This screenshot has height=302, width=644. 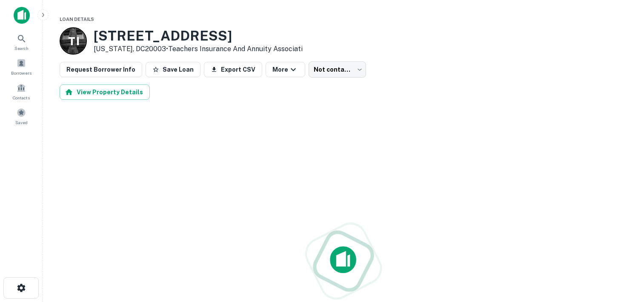 I want to click on div: Chat Widget, so click(x=623, y=227).